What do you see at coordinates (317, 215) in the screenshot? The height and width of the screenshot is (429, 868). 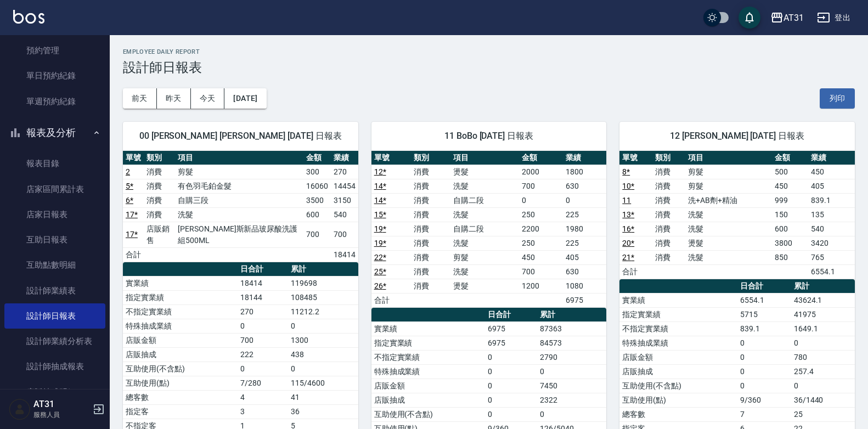 I see `td: 600` at bounding box center [317, 215].